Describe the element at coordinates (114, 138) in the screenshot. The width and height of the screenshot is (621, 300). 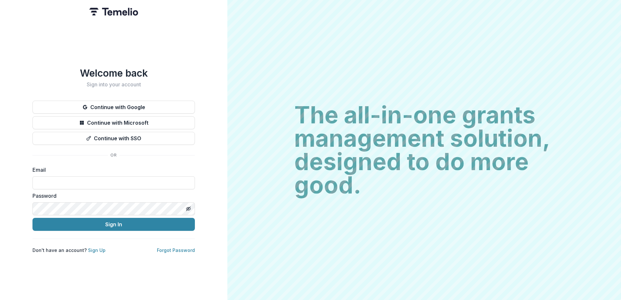
I see `button: Continue with SSO` at that location.